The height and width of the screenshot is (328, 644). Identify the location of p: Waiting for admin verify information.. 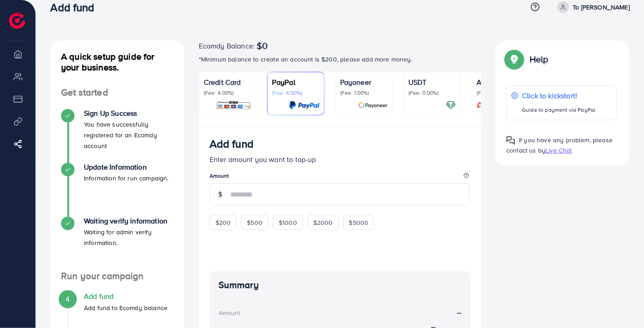
(129, 237).